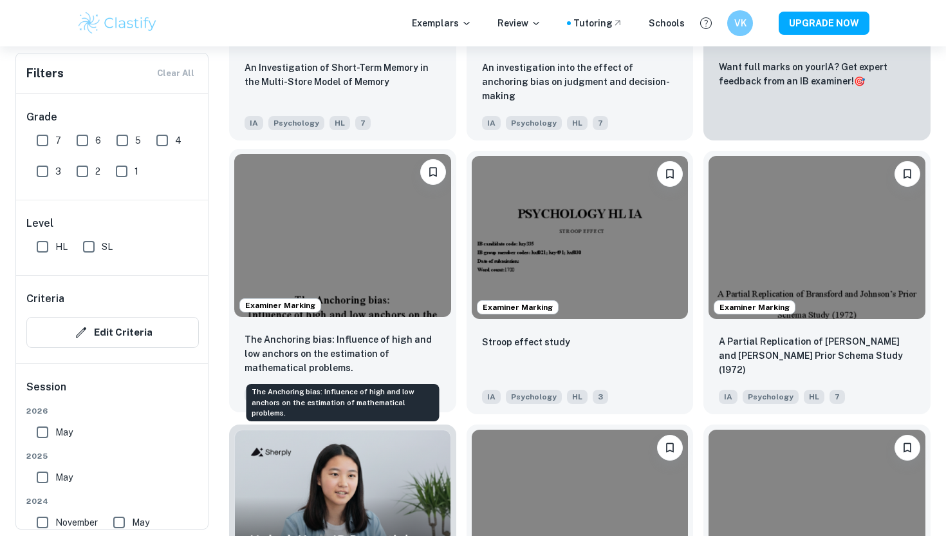 The width and height of the screenshot is (946, 536). What do you see at coordinates (113, 501) in the screenshot?
I see `span: 2024` at bounding box center [113, 501].